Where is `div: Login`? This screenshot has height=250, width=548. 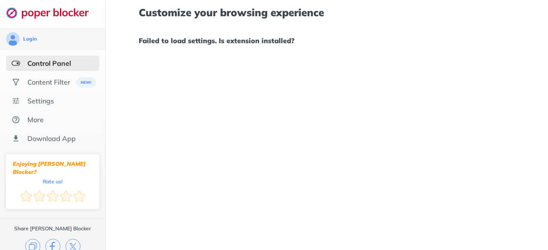
div: Login is located at coordinates (30, 39).